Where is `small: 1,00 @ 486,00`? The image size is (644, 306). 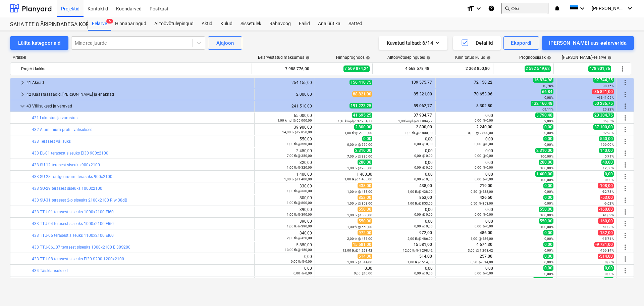
small: 1,00 @ 486,00 is located at coordinates (482, 238).